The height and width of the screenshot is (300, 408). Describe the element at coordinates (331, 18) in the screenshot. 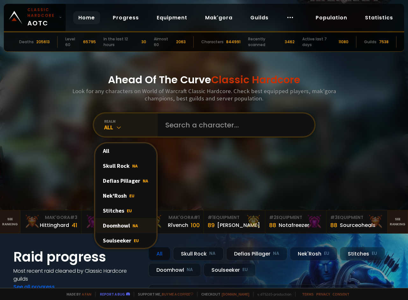

I see `a: Population` at that location.